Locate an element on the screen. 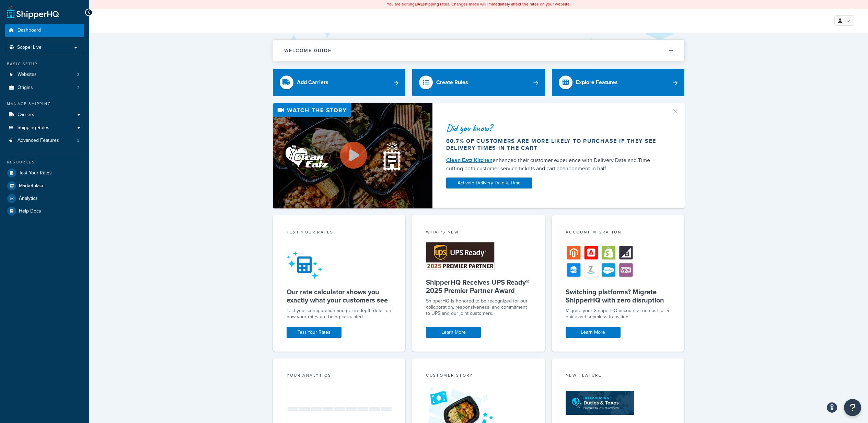  a: Create Rules is located at coordinates (478, 83).